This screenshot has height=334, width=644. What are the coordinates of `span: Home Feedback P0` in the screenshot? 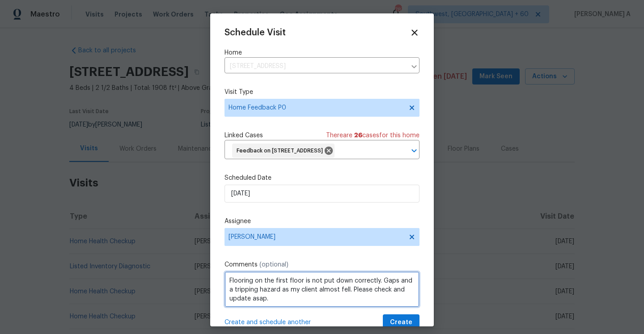 It's located at (315, 108).